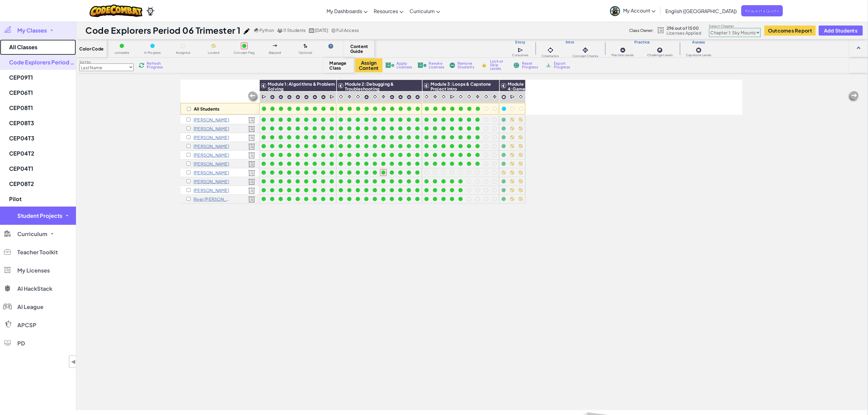 The width and height of the screenshot is (868, 415). I want to click on span: Module 4: Game Design & Capstone Project, so click(518, 93).